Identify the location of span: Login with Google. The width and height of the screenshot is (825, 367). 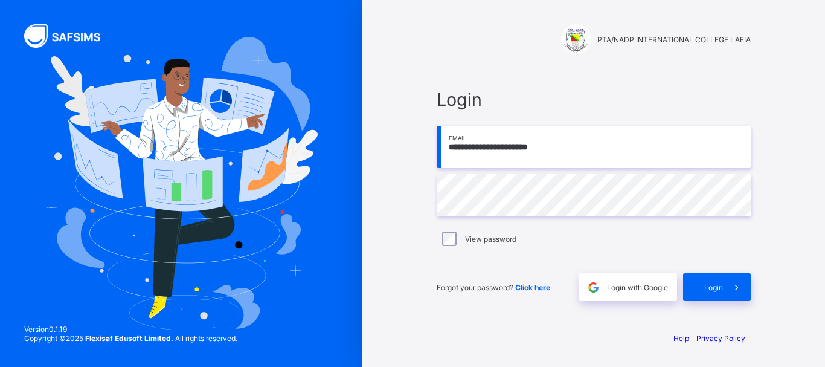
(637, 287).